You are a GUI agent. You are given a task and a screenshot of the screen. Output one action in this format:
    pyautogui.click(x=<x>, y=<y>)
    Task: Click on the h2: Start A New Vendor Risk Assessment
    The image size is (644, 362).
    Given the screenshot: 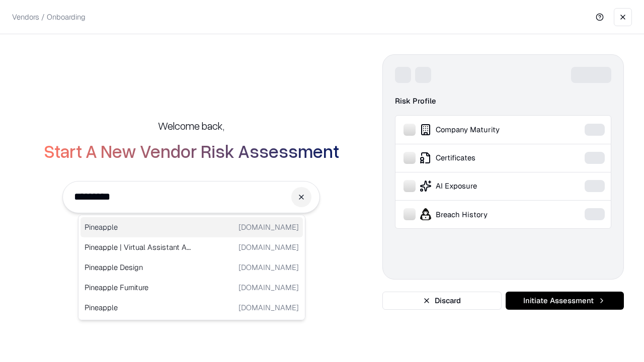 What is the action you would take?
    pyautogui.click(x=191, y=151)
    